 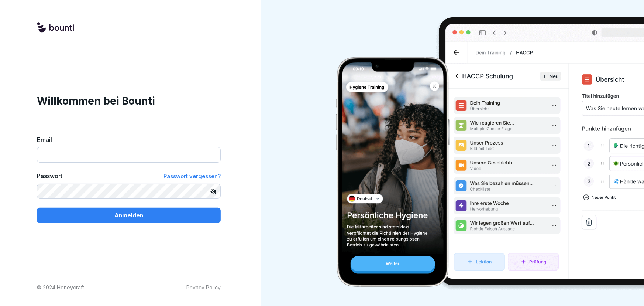 I want to click on p: © 2024 Honeycraft, so click(x=61, y=287).